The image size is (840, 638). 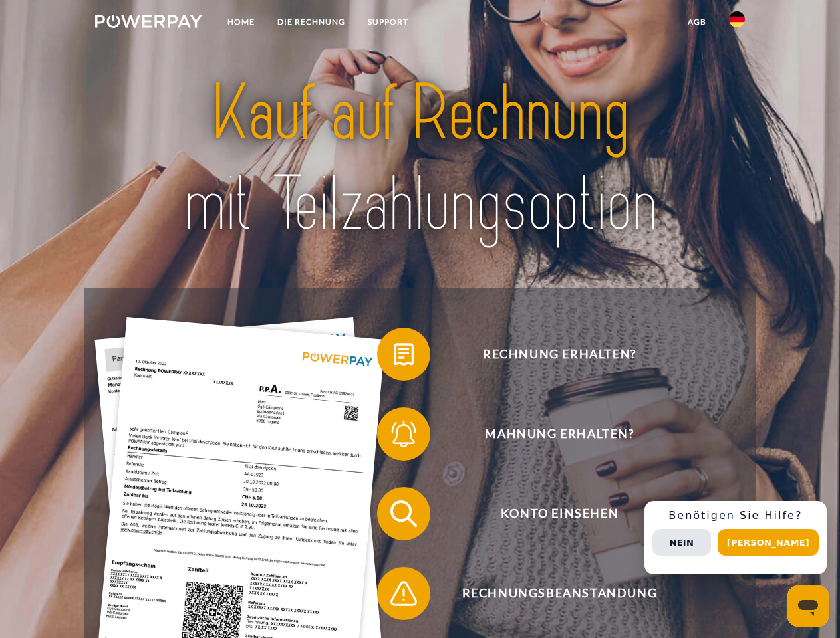 I want to click on span: Rechnungsbeanstandung, so click(x=560, y=594).